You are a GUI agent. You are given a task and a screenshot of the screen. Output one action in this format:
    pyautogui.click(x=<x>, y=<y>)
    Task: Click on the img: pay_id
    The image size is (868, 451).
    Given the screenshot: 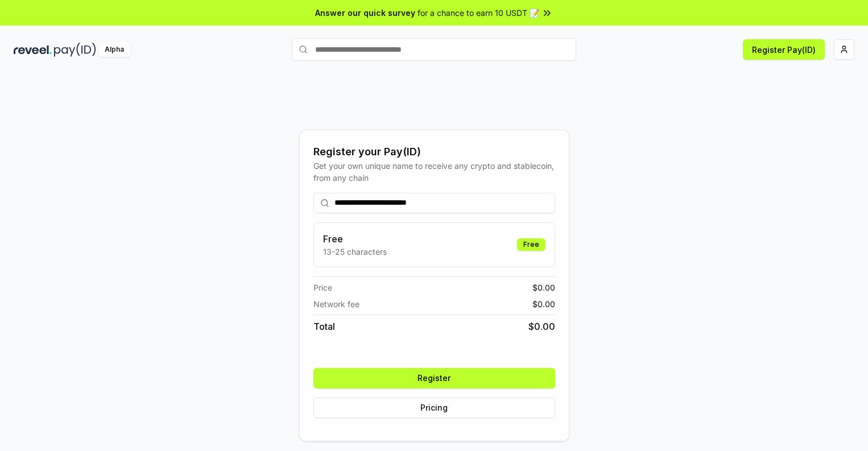 What is the action you would take?
    pyautogui.click(x=75, y=49)
    